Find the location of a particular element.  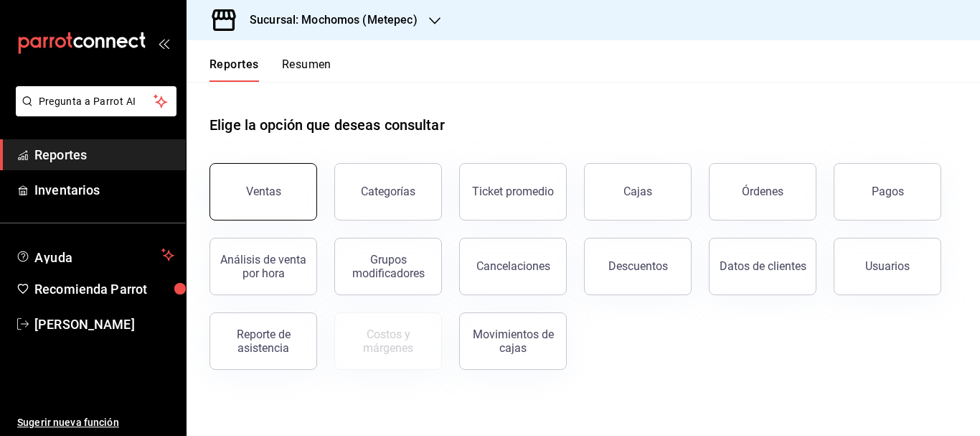

div: Cajas is located at coordinates (638, 191).